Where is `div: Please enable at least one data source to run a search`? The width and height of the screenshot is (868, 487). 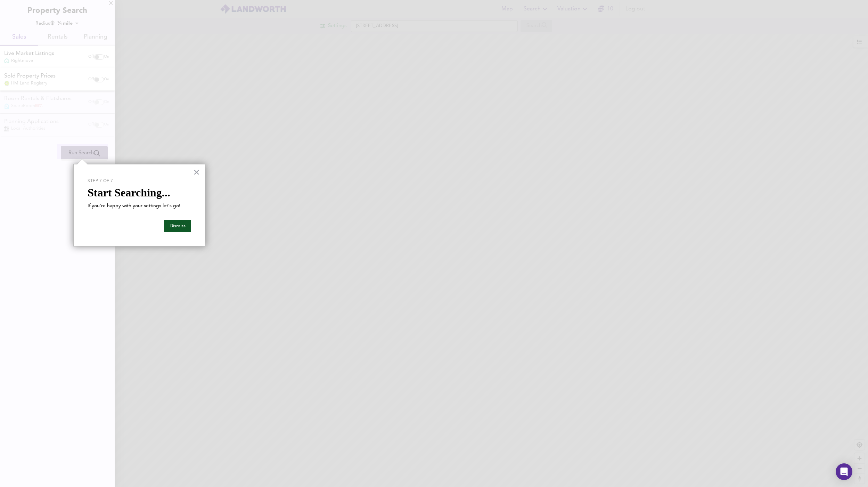
div: Please enable at least one data source to run a search is located at coordinates (84, 154).